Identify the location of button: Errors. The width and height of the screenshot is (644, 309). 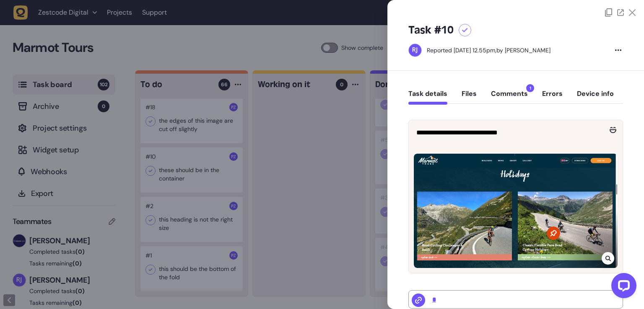
(553, 97).